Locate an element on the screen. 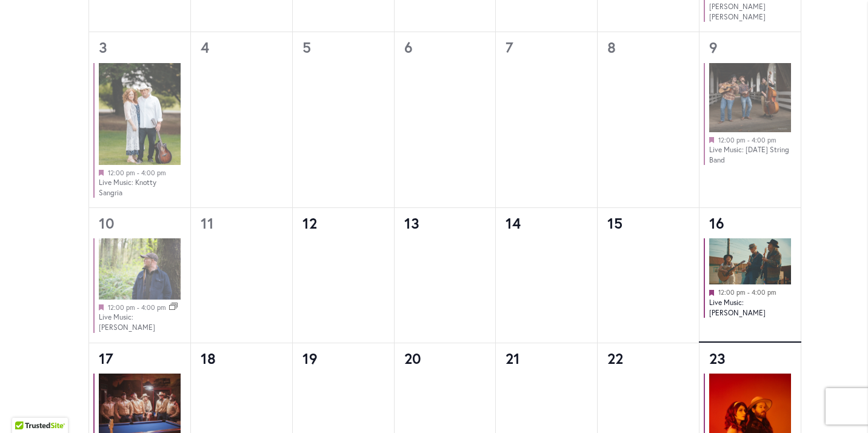 Image resolution: width=868 pixels, height=433 pixels. a: 10 is located at coordinates (107, 223).